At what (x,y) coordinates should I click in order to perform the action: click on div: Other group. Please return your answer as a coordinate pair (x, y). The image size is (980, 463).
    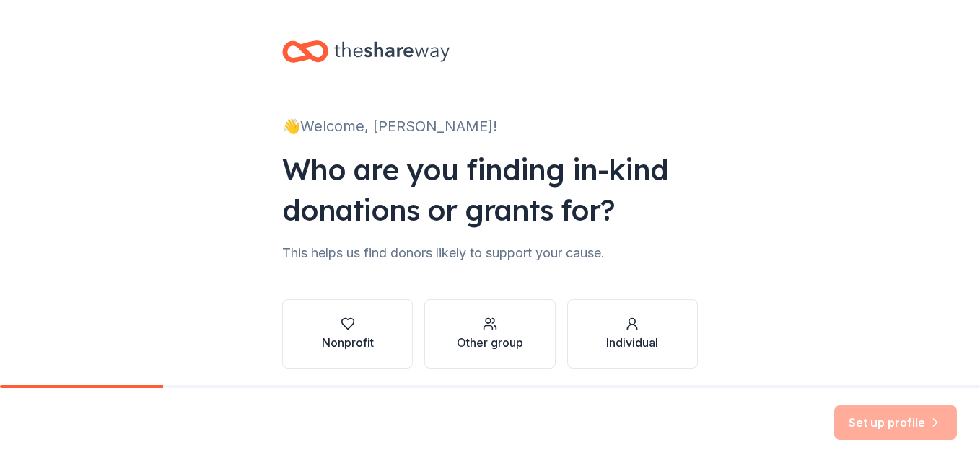
    Looking at the image, I should click on (490, 342).